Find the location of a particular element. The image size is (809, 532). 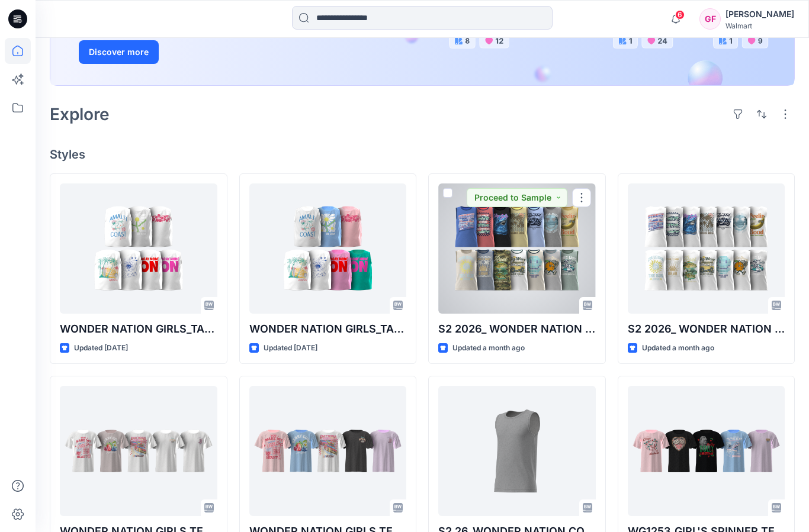

a: WONDER NATION GIRLS TEES_S1 26 is located at coordinates (328, 451).